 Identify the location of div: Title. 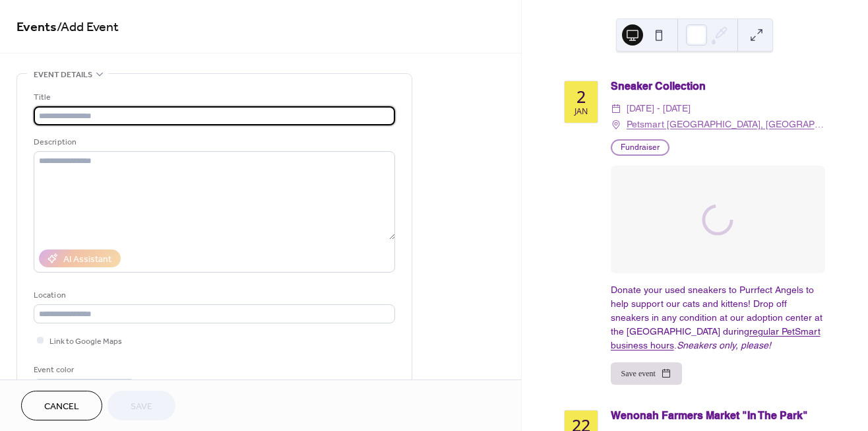
(213, 97).